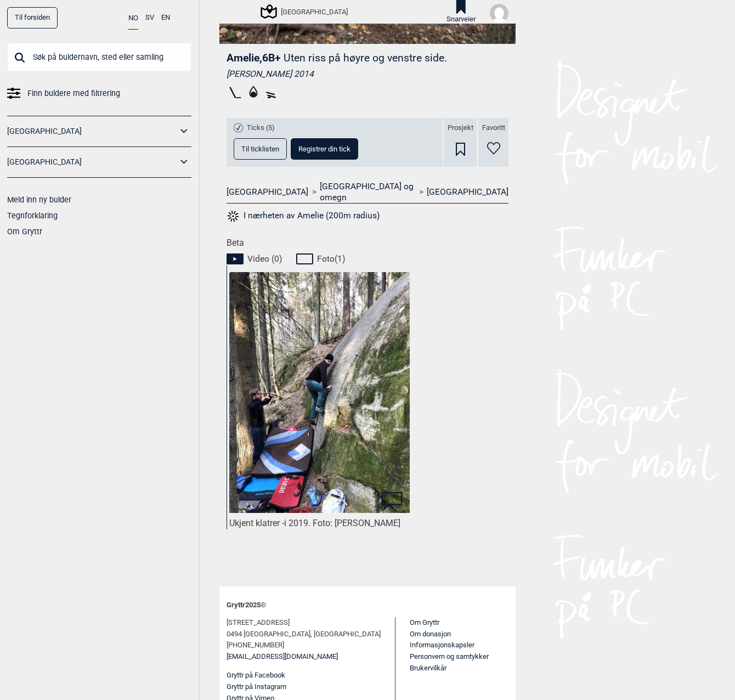 The width and height of the screenshot is (735, 700). Describe the element at coordinates (166, 17) in the screenshot. I see `button: EN` at that location.